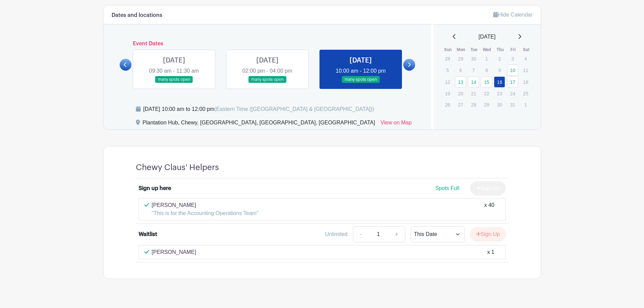 The width and height of the screenshot is (644, 308). What do you see at coordinates (448, 50) in the screenshot?
I see `th: Sun` at bounding box center [448, 50].